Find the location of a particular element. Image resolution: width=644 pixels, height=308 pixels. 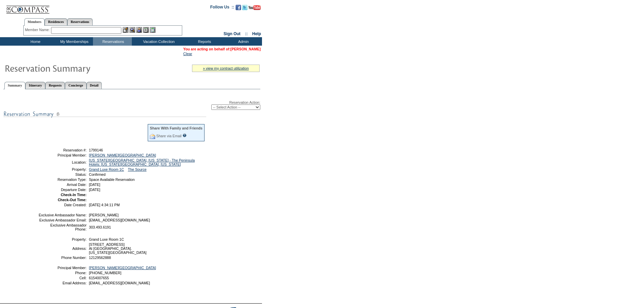

a: Requests is located at coordinates (55, 85).